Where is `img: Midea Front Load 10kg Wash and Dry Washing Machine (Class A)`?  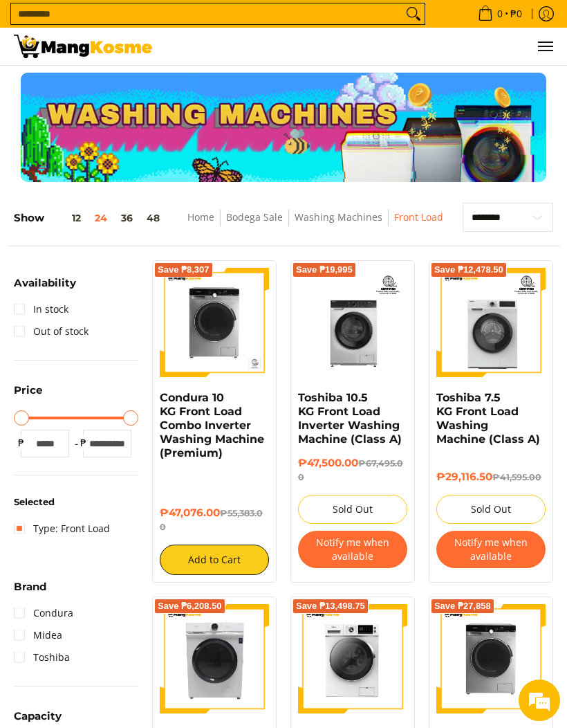
img: Midea Front Load 10kg Wash and Dry Washing Machine (Class A) is located at coordinates (353, 658).